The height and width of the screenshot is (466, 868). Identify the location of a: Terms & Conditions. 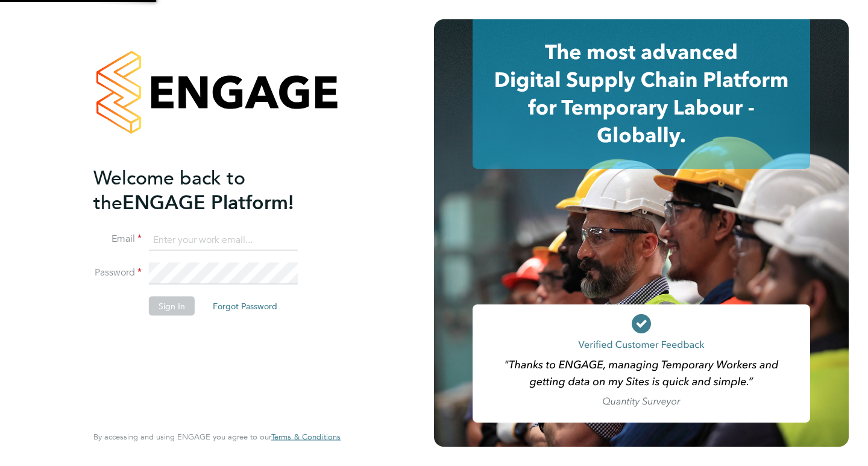
(306, 437).